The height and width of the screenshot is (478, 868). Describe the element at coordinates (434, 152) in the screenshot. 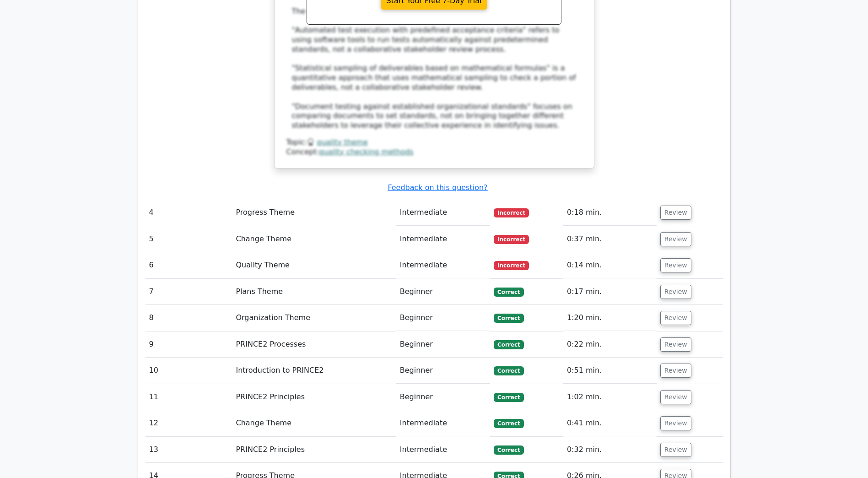

I see `div: Concept:` at that location.